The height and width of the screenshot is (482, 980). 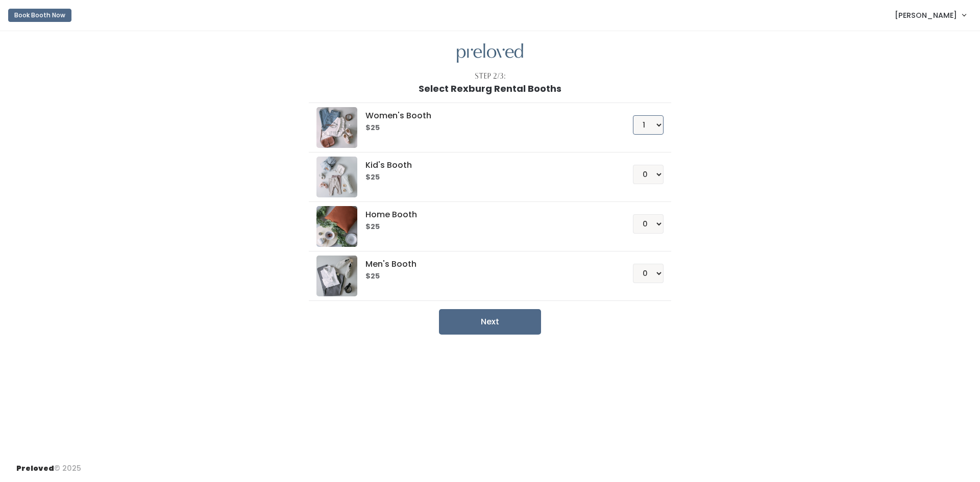 What do you see at coordinates (40, 15) in the screenshot?
I see `button: Book Booth Now` at bounding box center [40, 15].